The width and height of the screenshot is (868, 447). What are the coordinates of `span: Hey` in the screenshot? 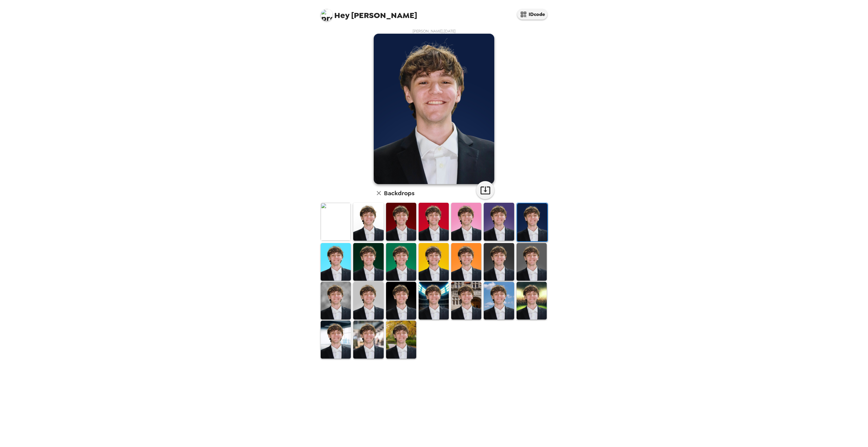 It's located at (342, 16).